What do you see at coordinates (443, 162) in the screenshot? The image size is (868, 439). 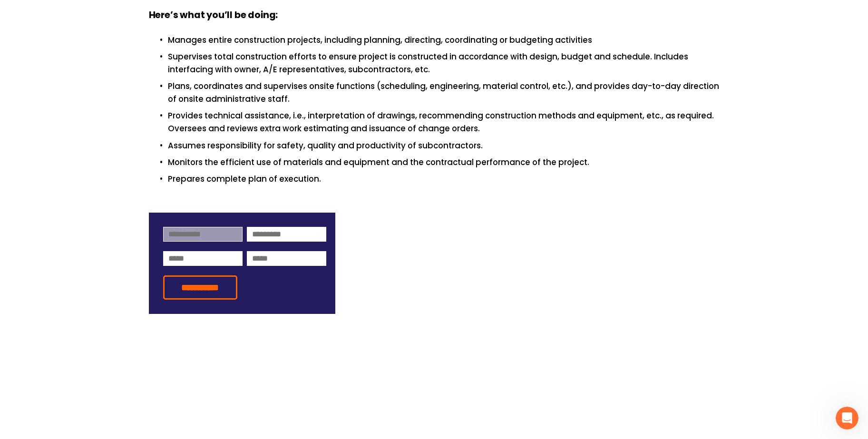 I see `p: Monitors the efficient use of materials and equipment and the contractual performance of the proj...` at bounding box center [443, 162].